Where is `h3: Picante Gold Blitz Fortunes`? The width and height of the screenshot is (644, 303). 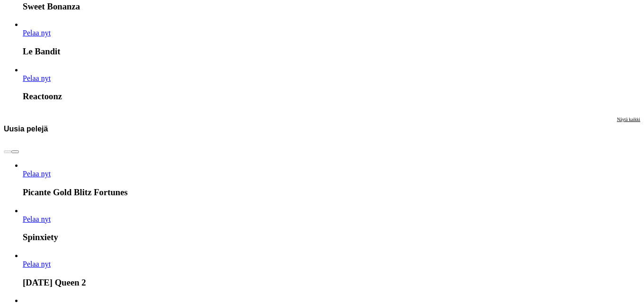 h3: Picante Gold Blitz Fortunes is located at coordinates (331, 192).